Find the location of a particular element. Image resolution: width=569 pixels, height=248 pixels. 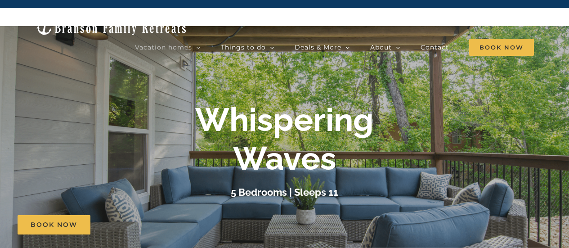

span: Vacation homes is located at coordinates (163, 47).